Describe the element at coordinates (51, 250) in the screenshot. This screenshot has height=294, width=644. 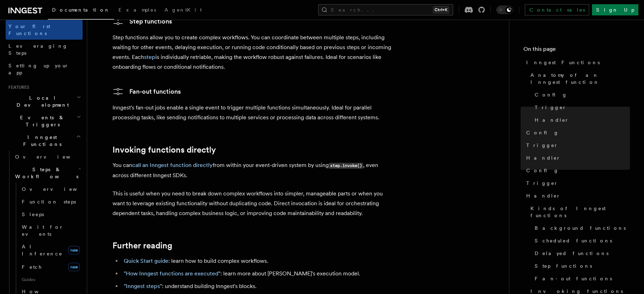
I see `a: AI Inferencenew` at that location.